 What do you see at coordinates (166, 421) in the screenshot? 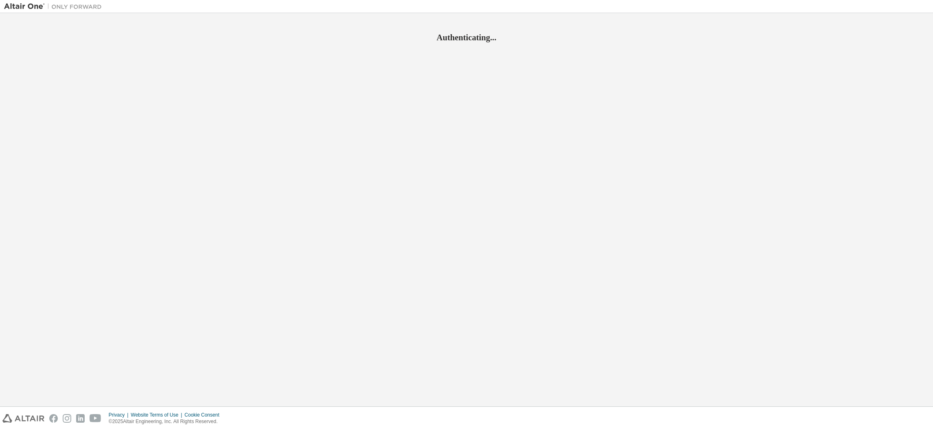
I see `p: © 2025 Altair Engineering, Inc. All Rights Reserved.` at bounding box center [166, 421].